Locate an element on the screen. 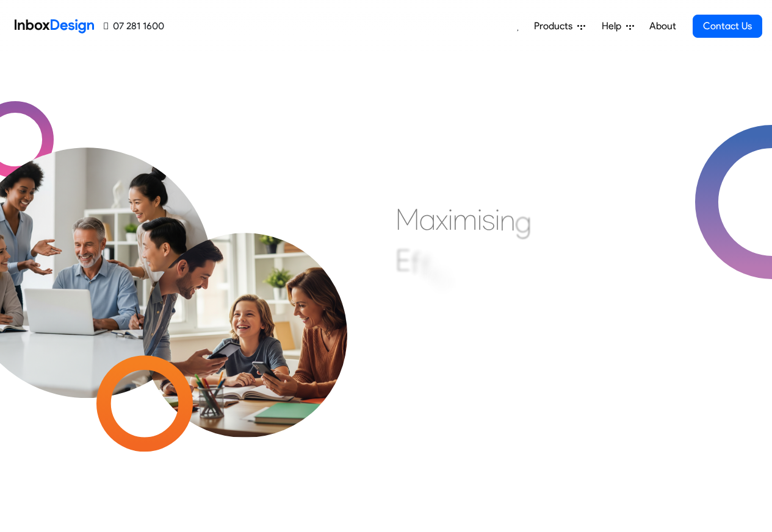 The image size is (772, 532). a: 07 281 1600 is located at coordinates (134, 26).